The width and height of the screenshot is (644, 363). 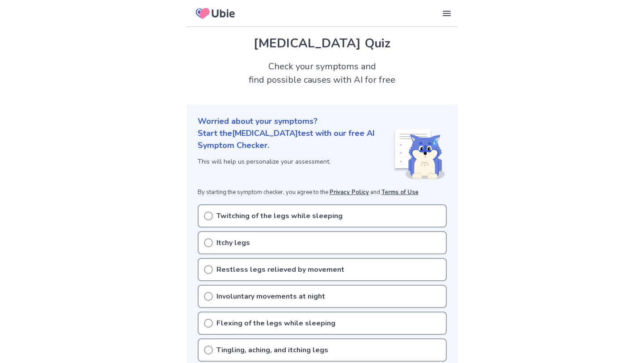 I want to click on p: Restless legs relieved by movement, so click(x=280, y=269).